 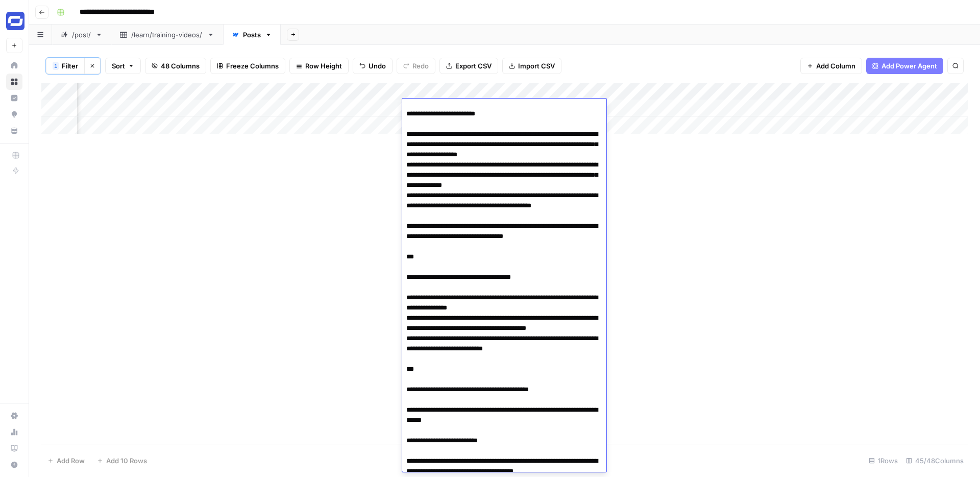 What do you see at coordinates (883, 461) in the screenshot?
I see `div: 1 Rows` at bounding box center [883, 461].